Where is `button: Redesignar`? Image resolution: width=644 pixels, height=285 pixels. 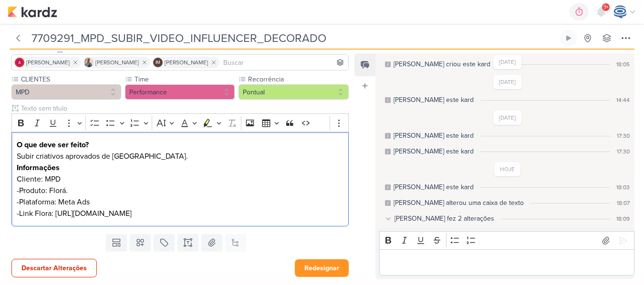
button: Redesignar is located at coordinates (322, 268).